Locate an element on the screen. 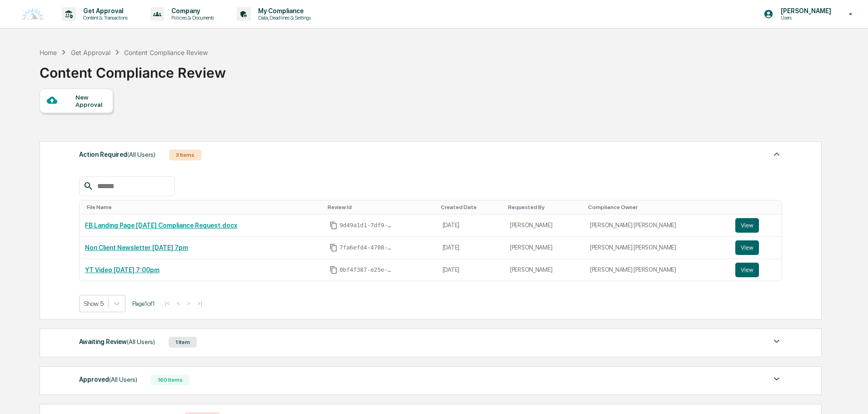 The width and height of the screenshot is (868, 414). div: Awaiting Review is located at coordinates (117, 342).